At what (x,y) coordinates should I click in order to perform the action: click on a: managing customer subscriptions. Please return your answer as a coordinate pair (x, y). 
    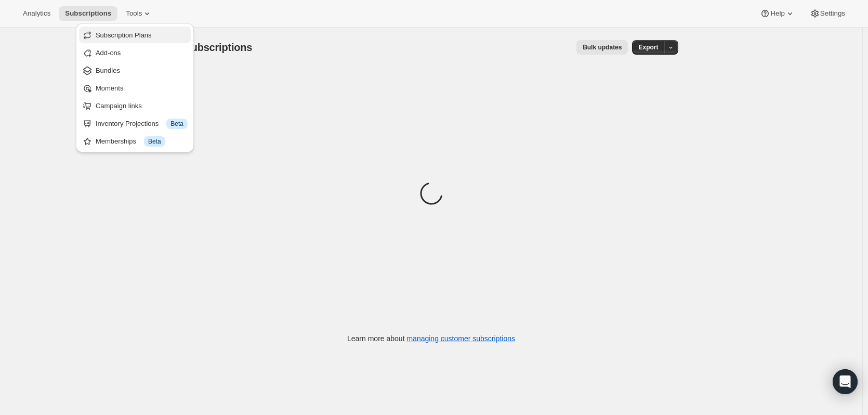
    Looking at the image, I should click on (460, 339).